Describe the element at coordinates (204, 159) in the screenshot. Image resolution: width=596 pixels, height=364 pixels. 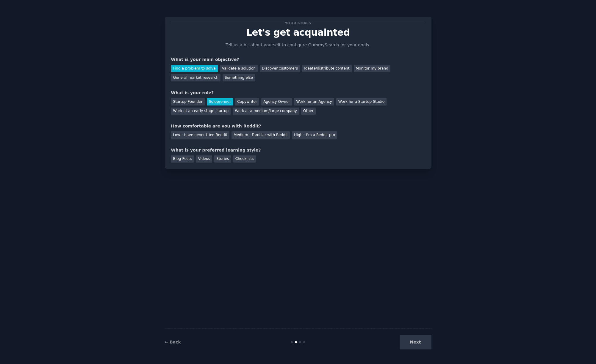
I see `div: Videos` at that location.